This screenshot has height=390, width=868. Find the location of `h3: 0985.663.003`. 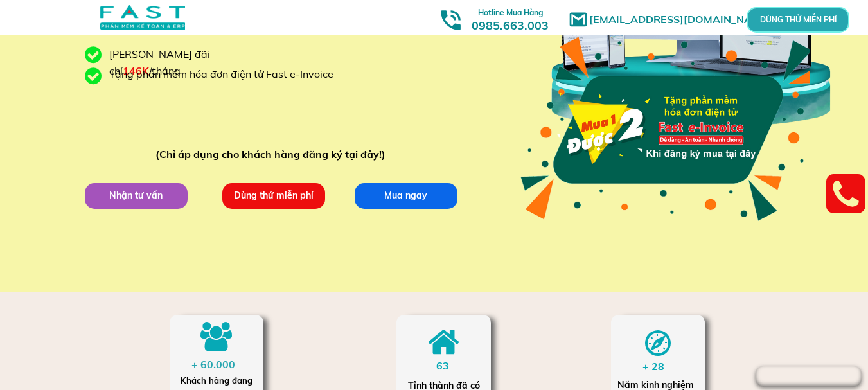

h3: 0985.663.003 is located at coordinates (510, 18).